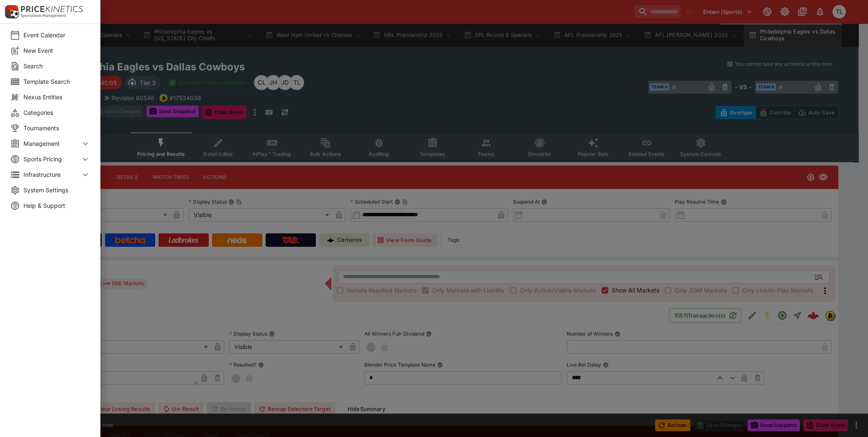 Image resolution: width=868 pixels, height=437 pixels. What do you see at coordinates (57, 97) in the screenshot?
I see `span: Nexus Entities` at bounding box center [57, 97].